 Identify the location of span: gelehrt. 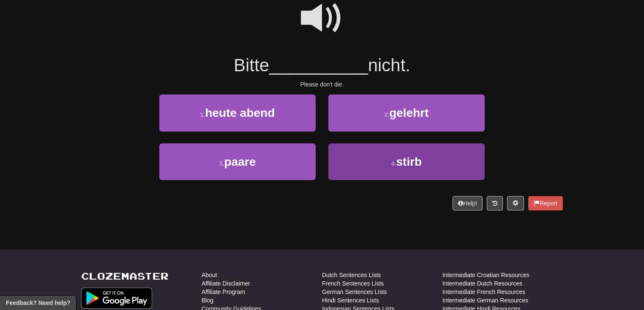
(408, 113).